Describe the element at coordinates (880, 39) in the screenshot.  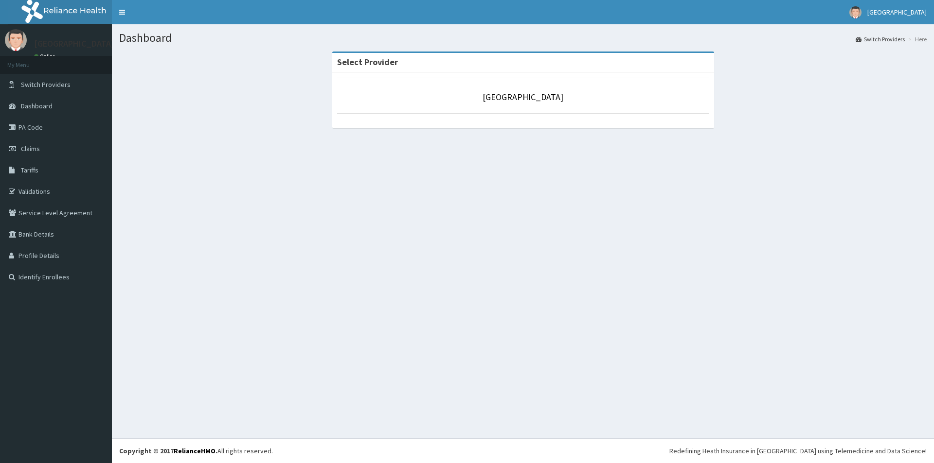
I see `a: Switch Providers` at that location.